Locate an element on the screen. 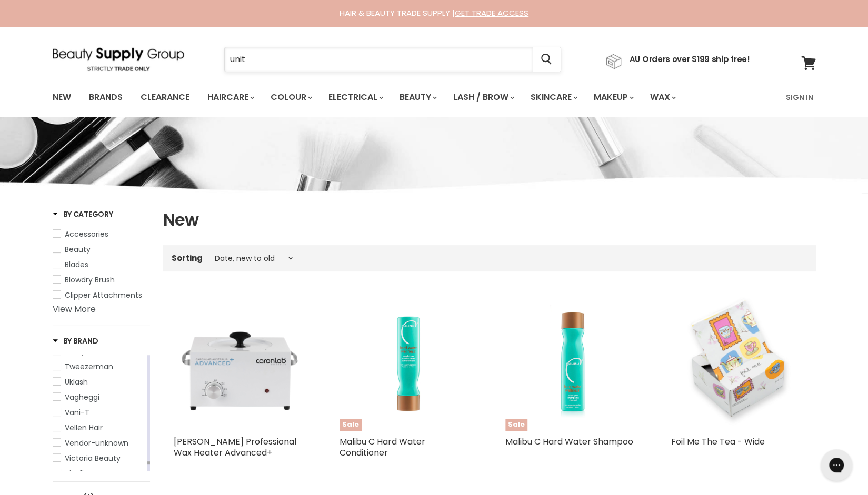 The image size is (868, 495). img: Malibu C Hard Water Conditioner is located at coordinates (407, 364).